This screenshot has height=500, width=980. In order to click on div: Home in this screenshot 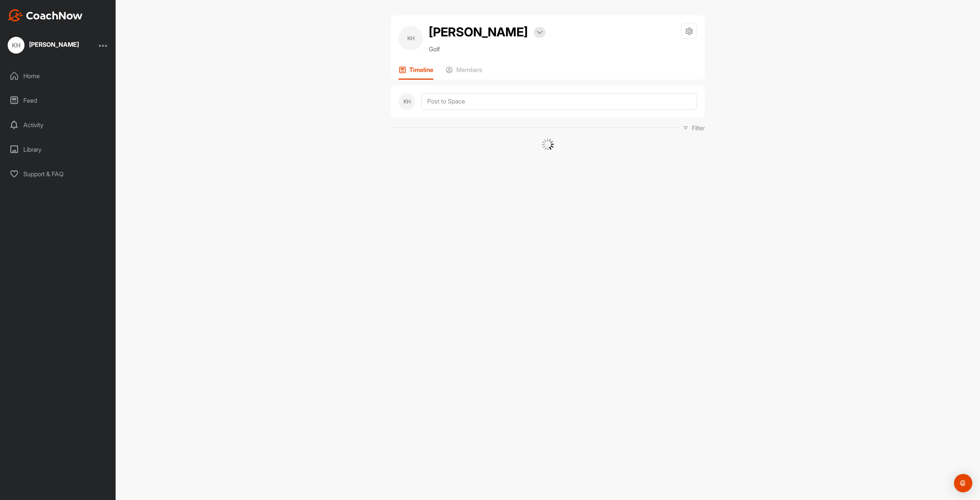, I will do `click(58, 76)`.